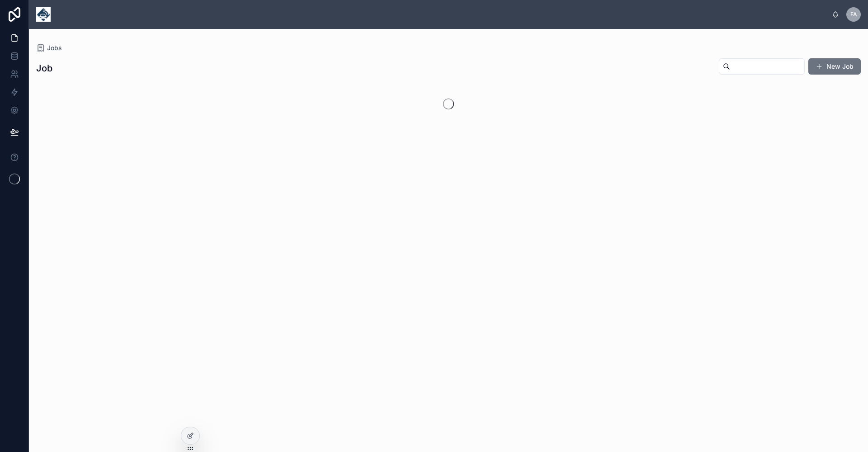 The height and width of the screenshot is (452, 868). I want to click on div: scrollable content, so click(445, 14).